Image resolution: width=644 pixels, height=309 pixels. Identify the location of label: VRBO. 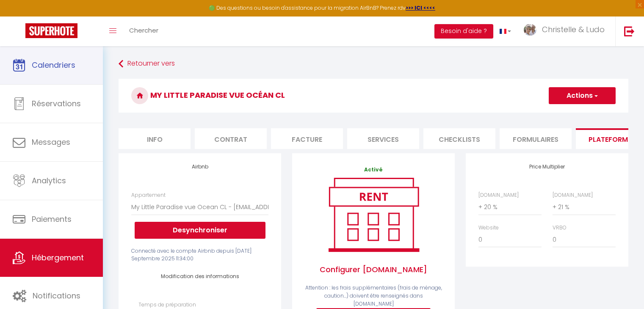
(559, 228).